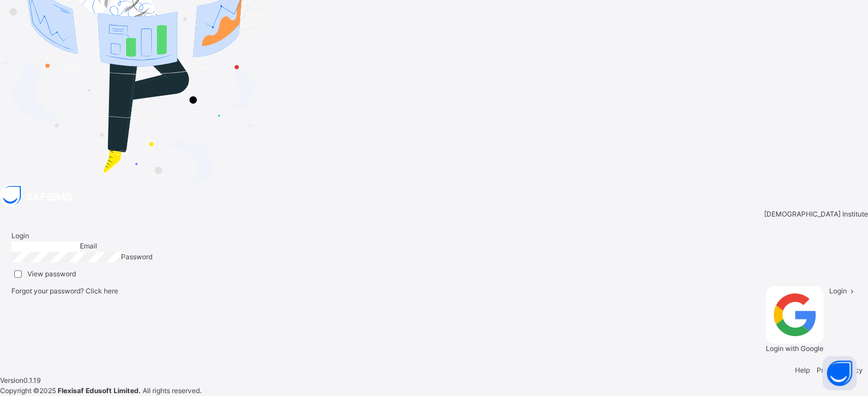 The width and height of the screenshot is (868, 396). I want to click on span: Email, so click(88, 245).